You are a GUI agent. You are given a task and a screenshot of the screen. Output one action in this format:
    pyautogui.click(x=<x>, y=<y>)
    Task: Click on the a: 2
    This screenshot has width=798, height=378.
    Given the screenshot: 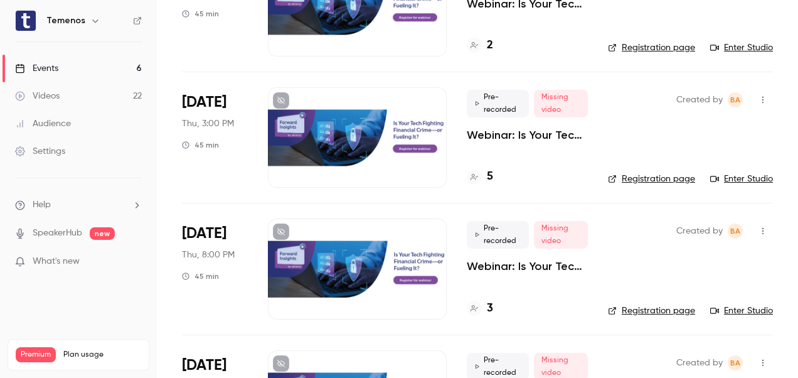 What is the action you would take?
    pyautogui.click(x=480, y=45)
    